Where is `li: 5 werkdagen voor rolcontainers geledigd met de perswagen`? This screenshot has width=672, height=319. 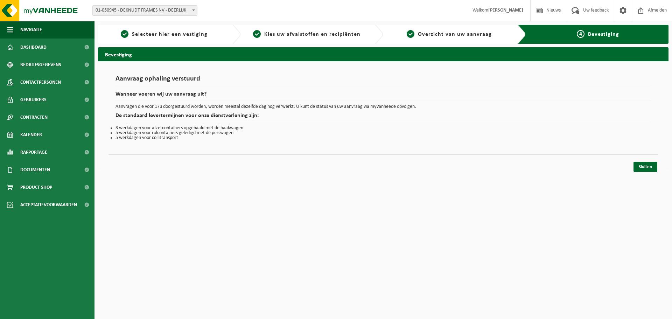 li: 5 werkdagen voor rolcontainers geledigd met de perswagen is located at coordinates (383, 133).